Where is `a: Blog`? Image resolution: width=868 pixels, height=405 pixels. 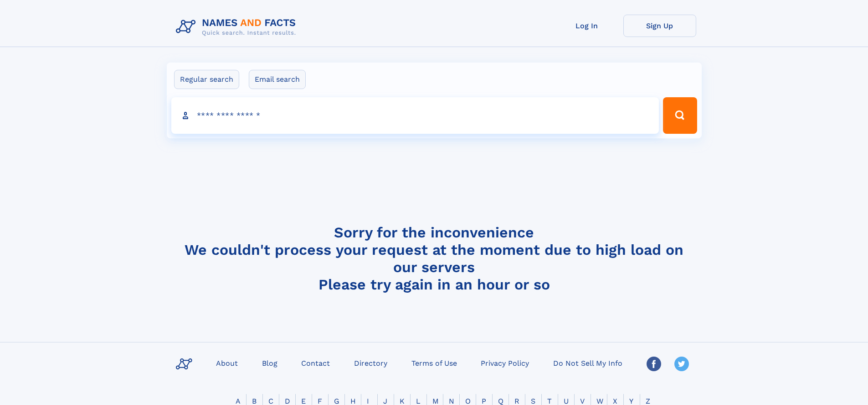
a: Blog is located at coordinates (269, 362).